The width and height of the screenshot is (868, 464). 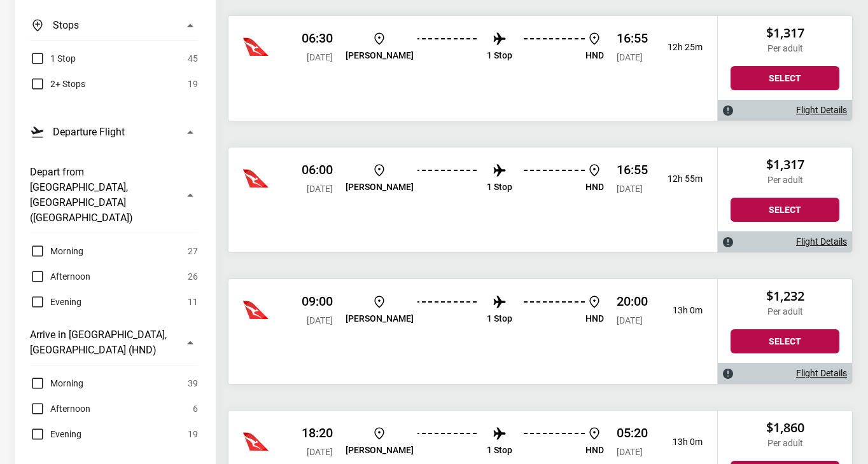 I want to click on p: 12h 25m, so click(x=680, y=47).